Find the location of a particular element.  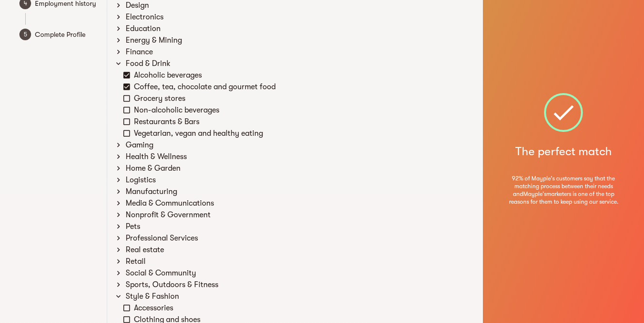

div: Nonprofit & Government is located at coordinates (299, 215).